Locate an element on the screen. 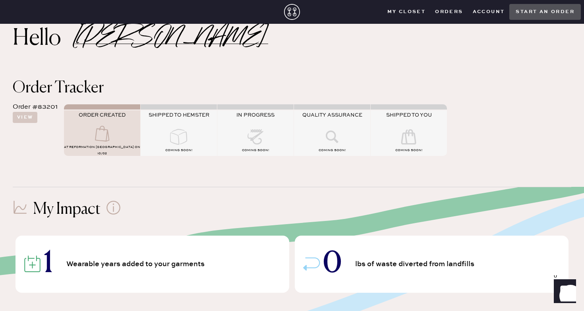 This screenshot has height=311, width=584. span: SHIPPED TO HEMSTER is located at coordinates (179, 115).